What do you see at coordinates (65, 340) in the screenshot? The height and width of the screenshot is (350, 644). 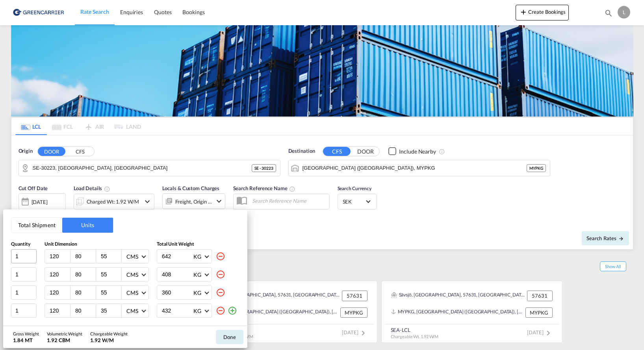 I see `div: 1.92 CBM` at bounding box center [65, 340].